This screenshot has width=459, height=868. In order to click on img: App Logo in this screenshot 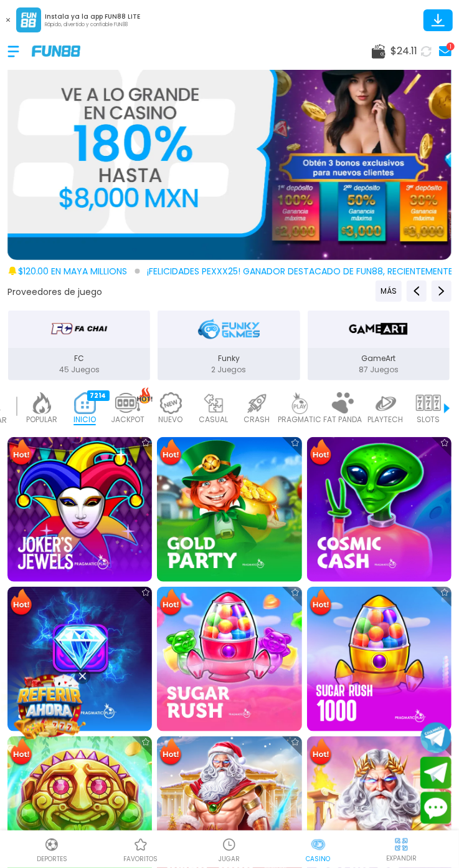, I will do `click(29, 20)`.